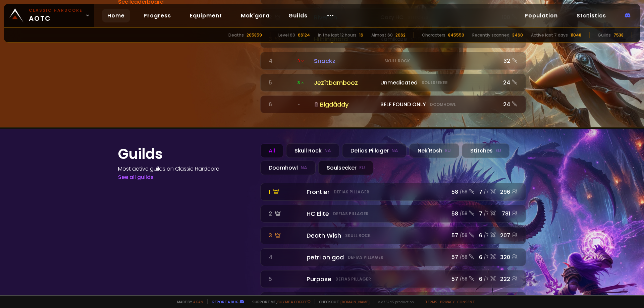  I want to click on div: 4, so click(281, 61).